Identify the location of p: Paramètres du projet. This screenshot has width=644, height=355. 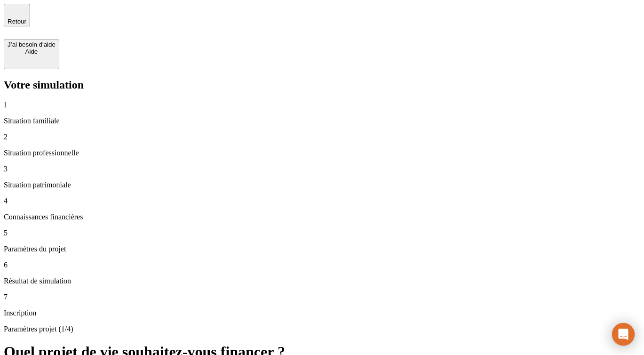
(322, 249).